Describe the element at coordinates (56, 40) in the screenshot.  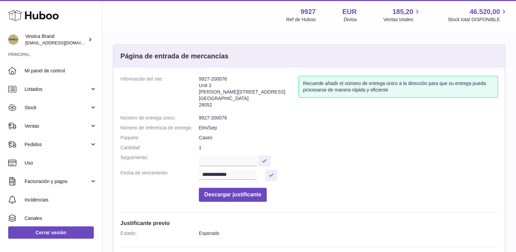
I see `div: Vesiica Brand` at that location.